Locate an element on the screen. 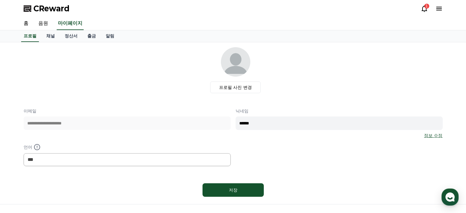 The width and height of the screenshot is (466, 213). a: 프로필 is located at coordinates (30, 36).